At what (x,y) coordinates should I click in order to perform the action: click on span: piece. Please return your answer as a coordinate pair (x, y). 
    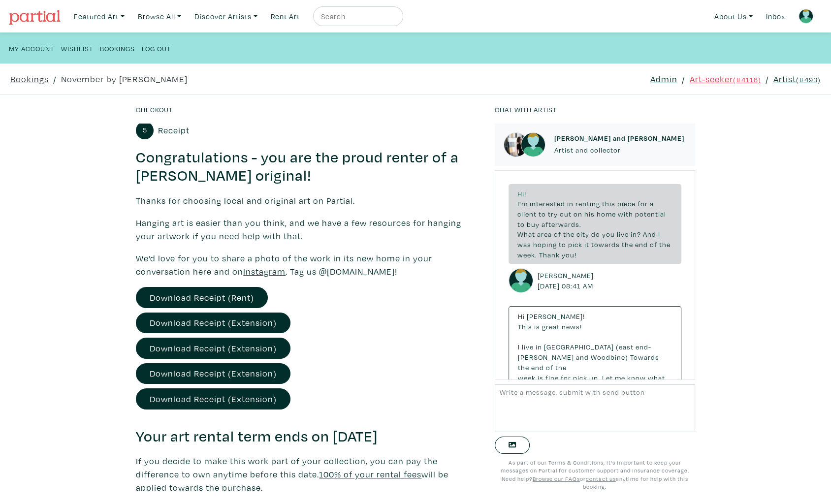
    Looking at the image, I should click on (626, 203).